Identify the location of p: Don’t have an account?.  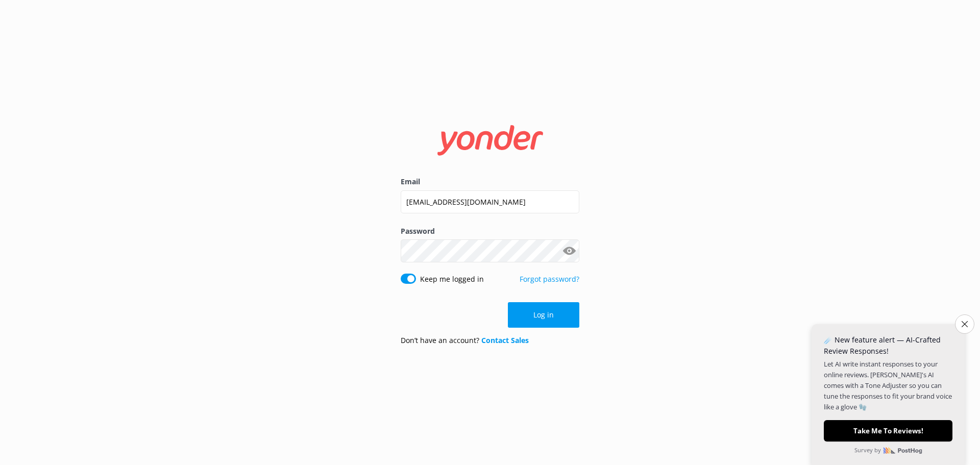
(464, 341).